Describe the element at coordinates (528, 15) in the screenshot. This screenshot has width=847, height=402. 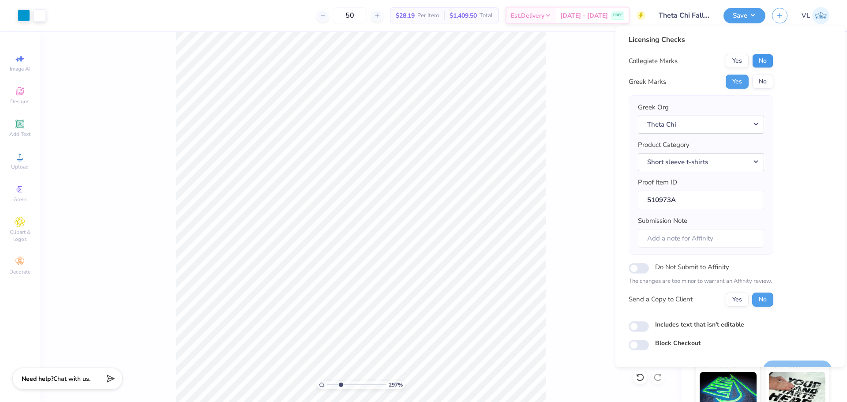
I see `span: Est. Delivery` at that location.